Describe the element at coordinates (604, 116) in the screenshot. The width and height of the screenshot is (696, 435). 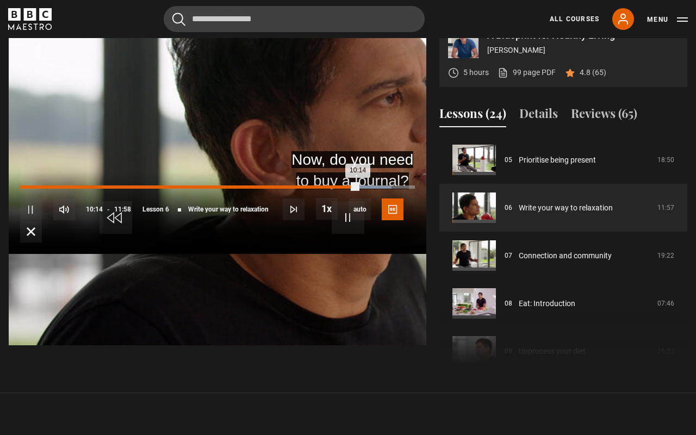
I see `button: Reviews (65)` at that location.